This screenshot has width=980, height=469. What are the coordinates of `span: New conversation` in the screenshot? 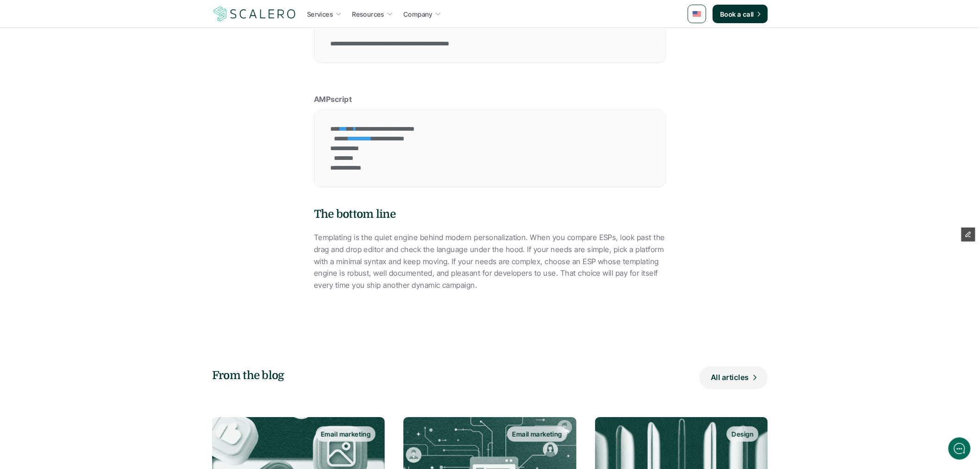 It's located at (86, 132).